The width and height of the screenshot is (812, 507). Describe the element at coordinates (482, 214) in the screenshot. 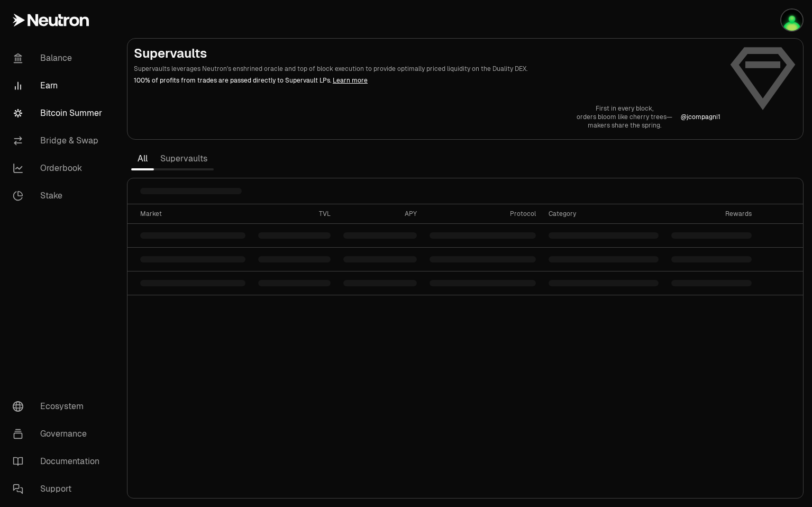

I see `div: Protocol` at that location.